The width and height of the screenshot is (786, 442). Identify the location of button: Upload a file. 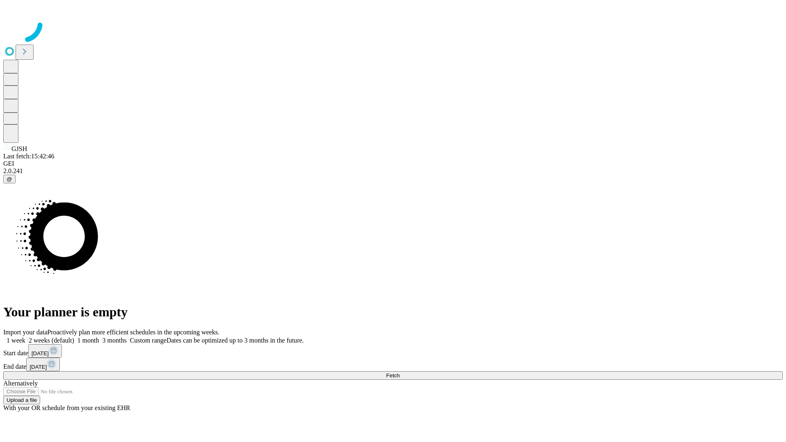
(22, 400).